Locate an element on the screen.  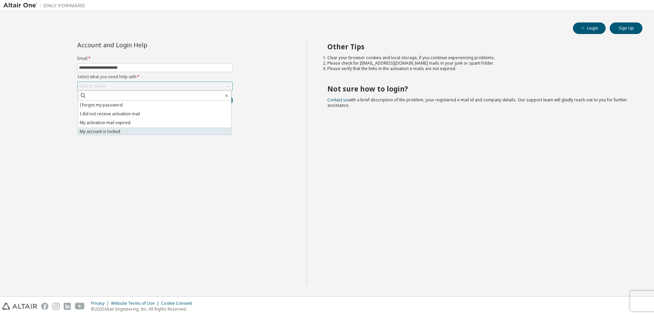
li: I forgot my password is located at coordinates (155, 105).